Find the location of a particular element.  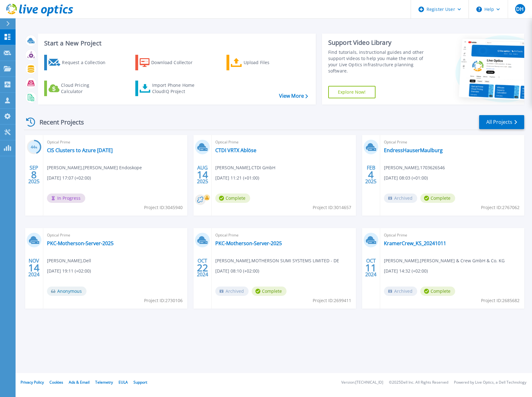

a: KramerCrew_KS_20241011 is located at coordinates (415, 243).